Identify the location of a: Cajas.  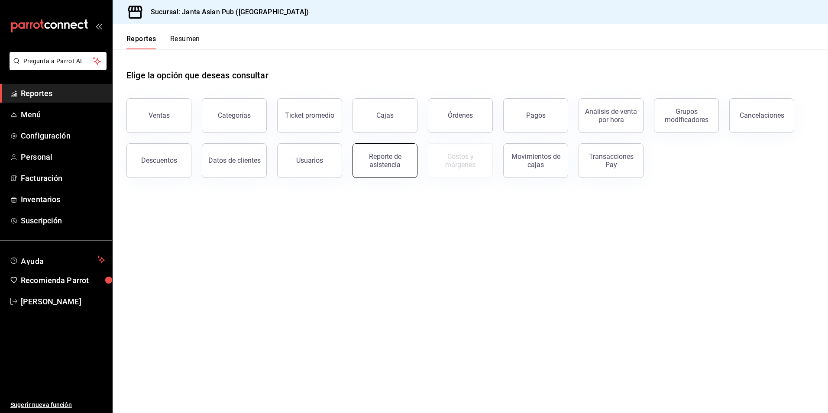
(385, 116).